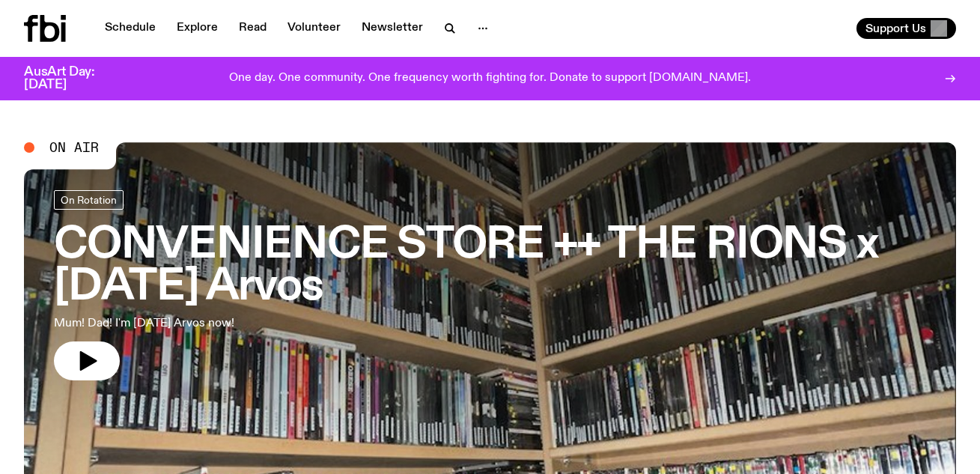 The image size is (980, 474). I want to click on a: Schedule, so click(130, 29).